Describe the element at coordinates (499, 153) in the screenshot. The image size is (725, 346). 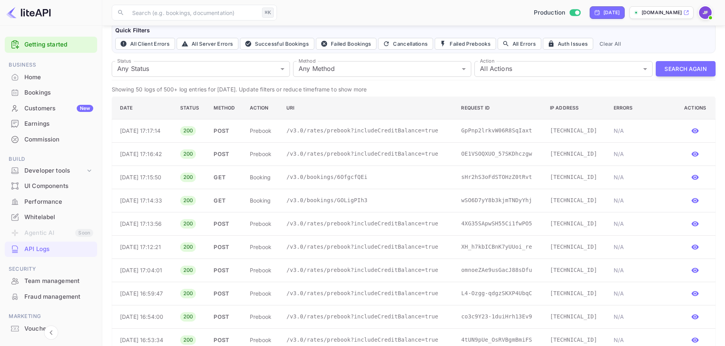
I see `p: OE1VSOQXUO_57SKDhczgw` at that location.